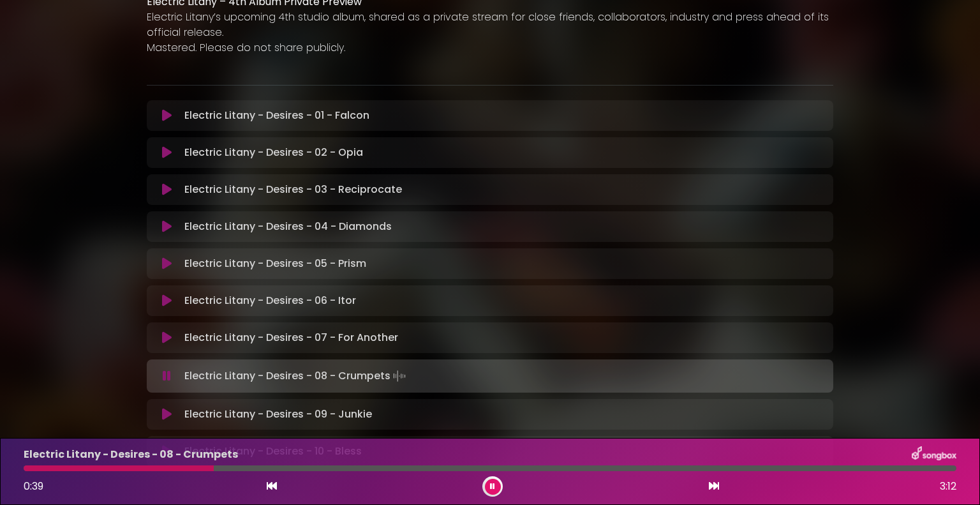 The height and width of the screenshot is (505, 980). I want to click on p: Mastered. Please do not share publicly., so click(490, 48).